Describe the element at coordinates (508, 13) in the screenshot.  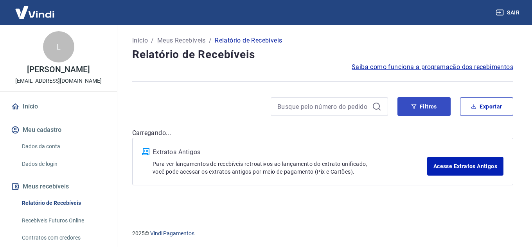
I see `button: Sair` at that location.